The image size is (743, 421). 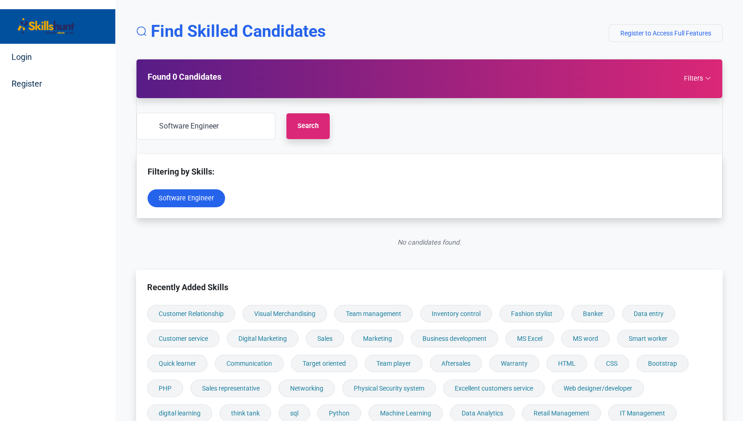 What do you see at coordinates (662, 364) in the screenshot?
I see `a: Bootstrap` at bounding box center [662, 364].